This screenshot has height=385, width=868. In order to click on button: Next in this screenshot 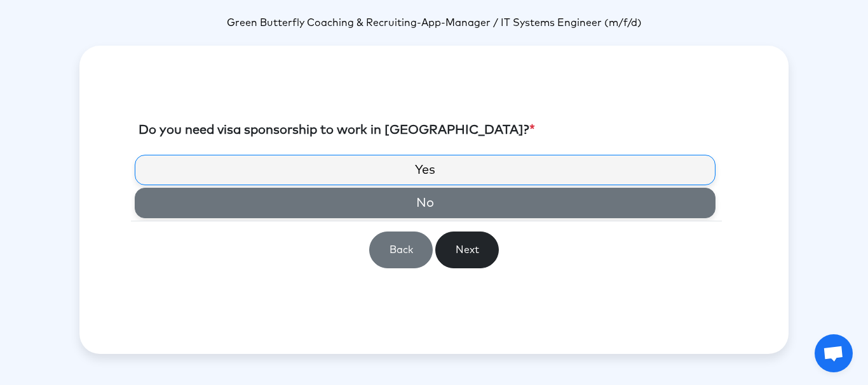, I will do `click(467, 250)`.